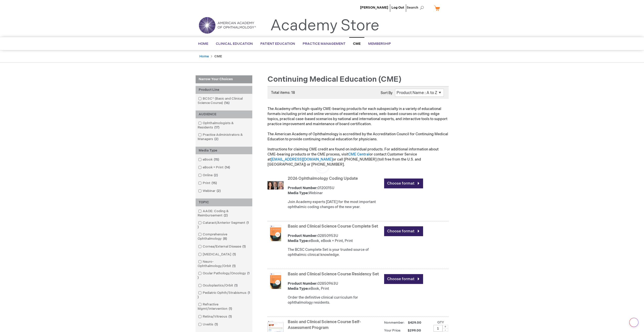 The image size is (644, 332). What do you see at coordinates (209, 159) in the screenshot?
I see `a: eBook15` at bounding box center [209, 159].